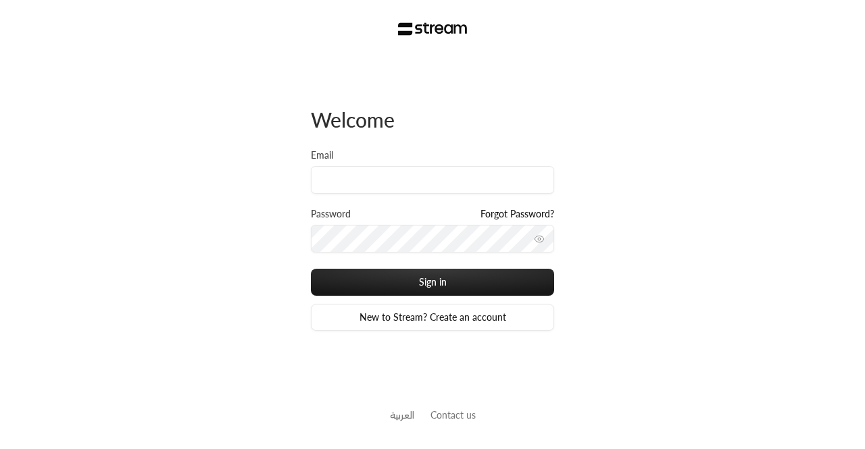 This screenshot has width=865, height=449. What do you see at coordinates (453, 415) in the screenshot?
I see `a: Contact us` at bounding box center [453, 415].